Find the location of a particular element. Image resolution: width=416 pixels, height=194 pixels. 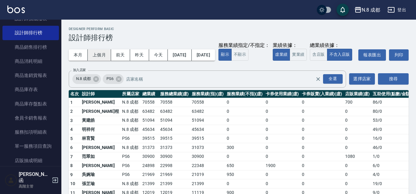

h2: Designer Perform Basic is located at coordinates (239, 29).